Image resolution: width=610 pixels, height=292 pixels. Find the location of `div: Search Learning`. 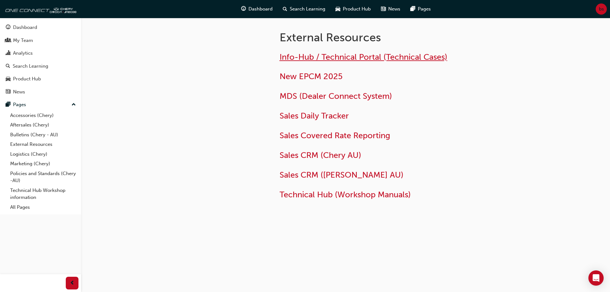

div: Search Learning is located at coordinates (31, 66).